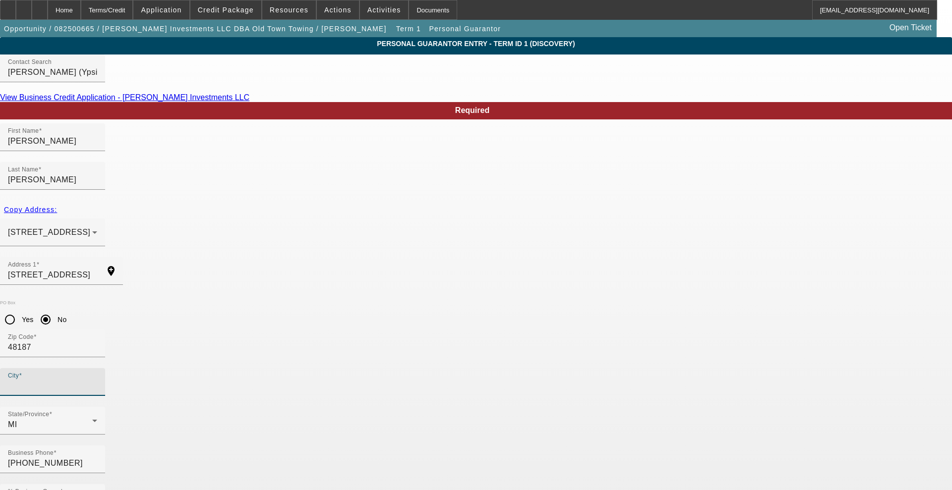 The image size is (952, 490). I want to click on span: Copy Address:, so click(30, 210).